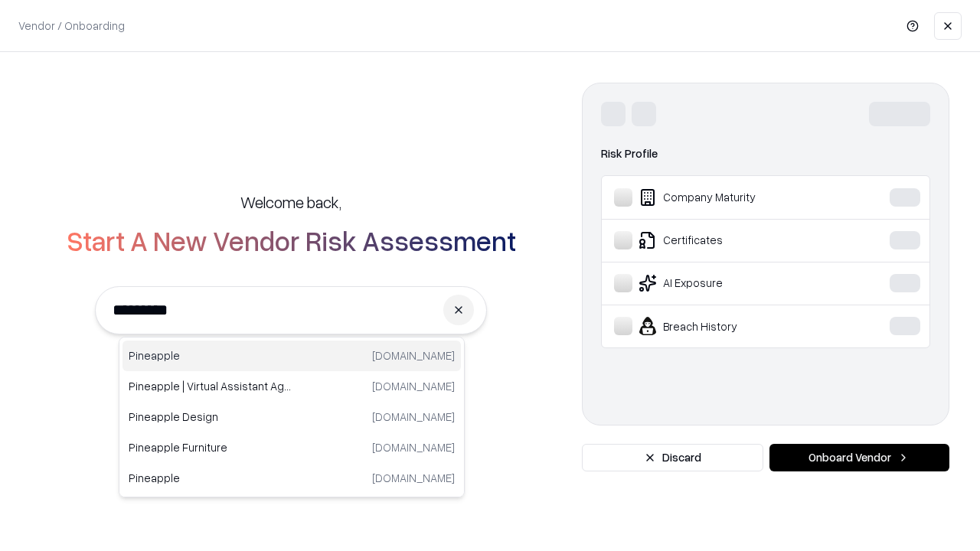  What do you see at coordinates (210, 416) in the screenshot?
I see `p: Pineapple Design` at bounding box center [210, 416].